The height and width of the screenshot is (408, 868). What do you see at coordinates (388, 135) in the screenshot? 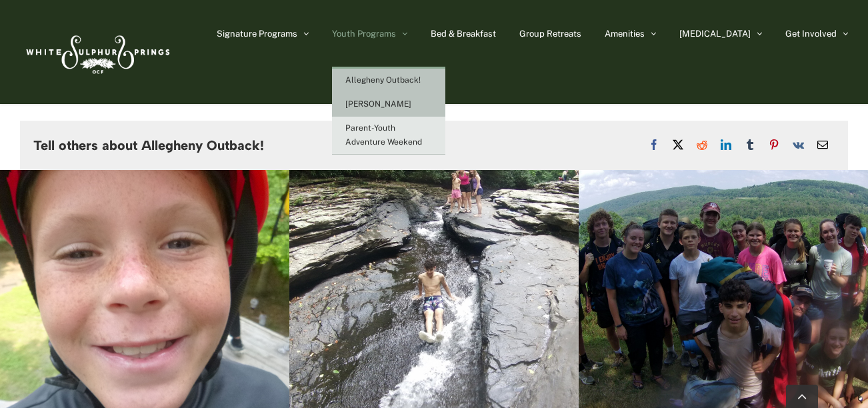
I see `a: Parent-Youth Adventure Weekend` at bounding box center [388, 135].